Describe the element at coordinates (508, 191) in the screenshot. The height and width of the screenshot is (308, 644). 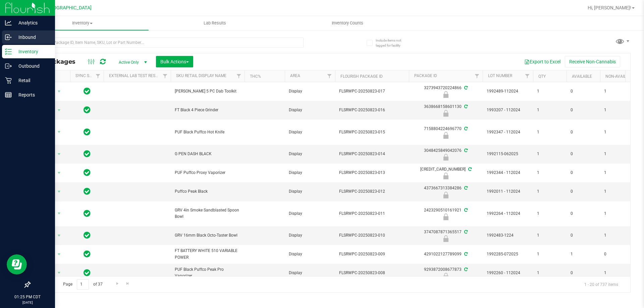
I see `span: 1992011 - 112024` at that location.